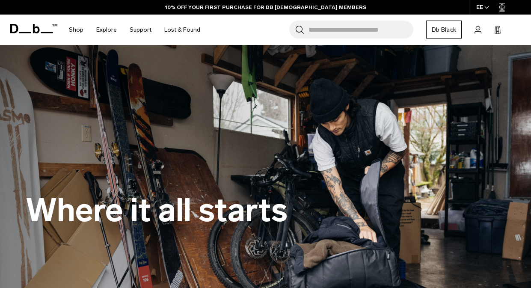  Describe the element at coordinates (134, 30) in the screenshot. I see `nav: Main Navigation` at that location.